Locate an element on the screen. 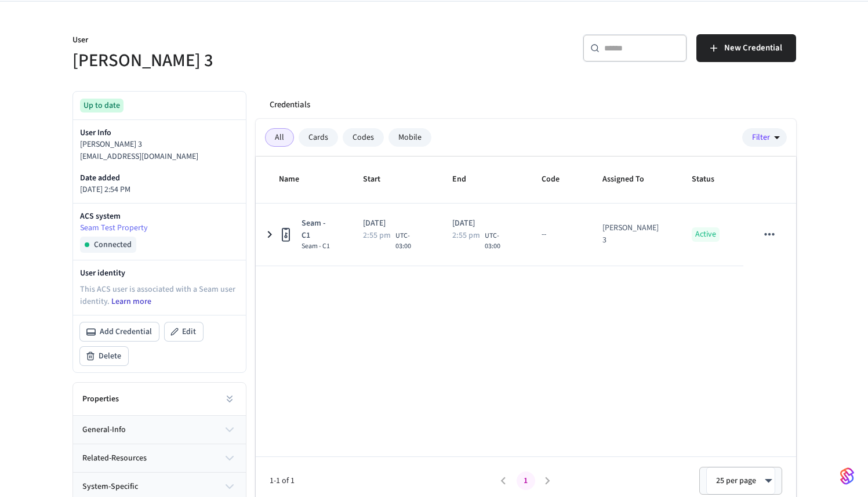 This screenshot has height=497, width=868. span: Add Credential is located at coordinates (126, 332).